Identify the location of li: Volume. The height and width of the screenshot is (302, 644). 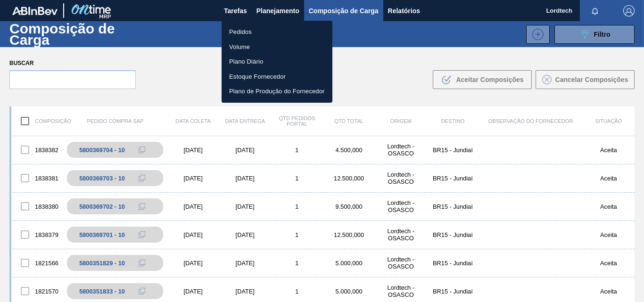
(276, 47).